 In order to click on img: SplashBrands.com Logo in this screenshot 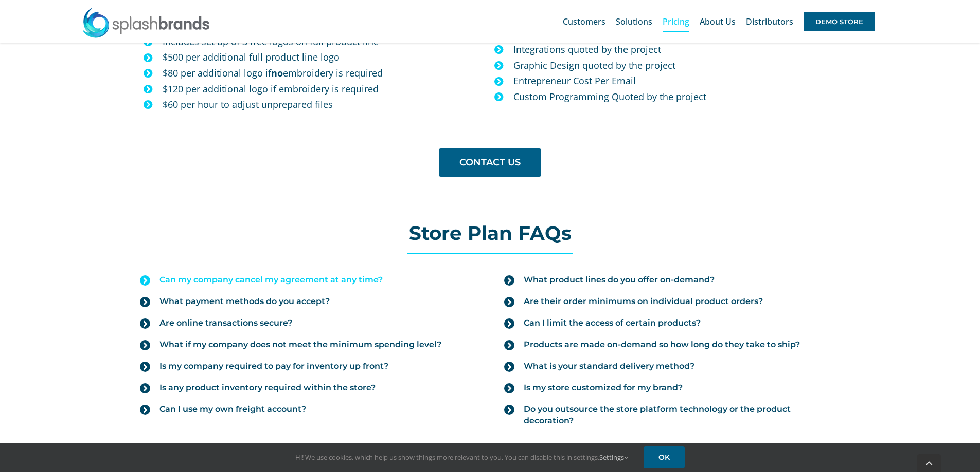, I will do `click(146, 23)`.